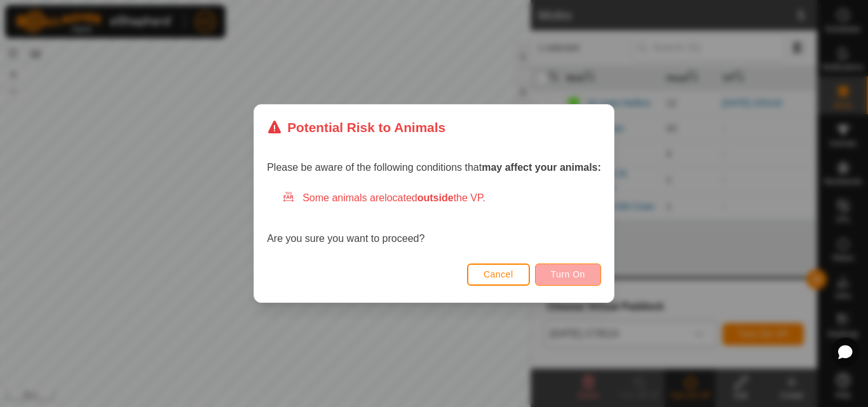 This screenshot has height=407, width=868. Describe the element at coordinates (498, 274) in the screenshot. I see `span: Cancel` at that location.